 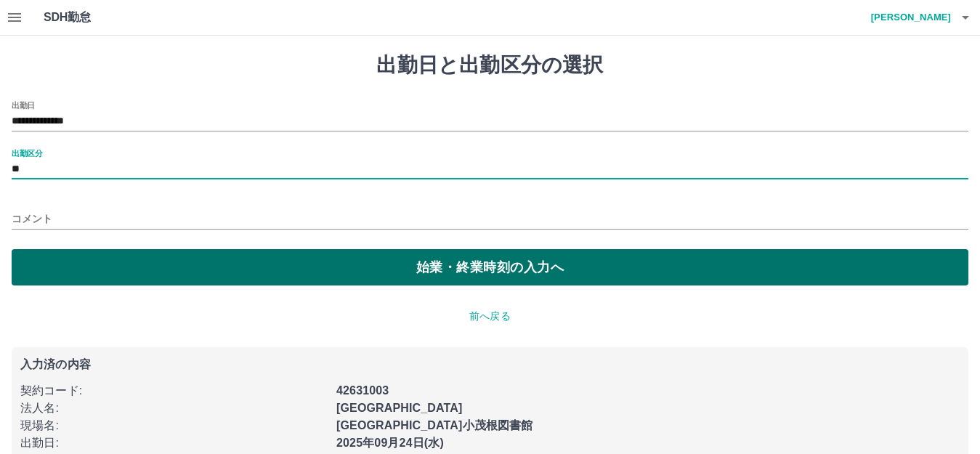 What do you see at coordinates (27, 153) in the screenshot?
I see `label: 出勤区分` at bounding box center [27, 153].